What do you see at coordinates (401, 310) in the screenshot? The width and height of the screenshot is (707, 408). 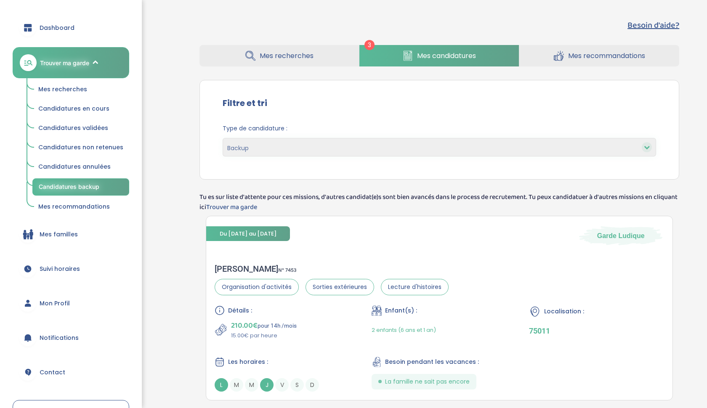 I see `span: Enfant(s) :` at bounding box center [401, 310].